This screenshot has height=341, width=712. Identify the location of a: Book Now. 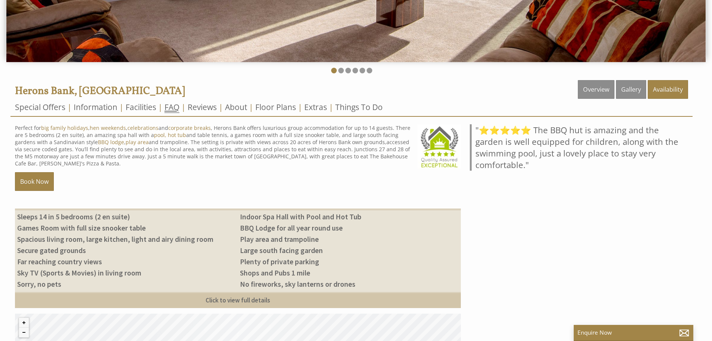
(34, 181).